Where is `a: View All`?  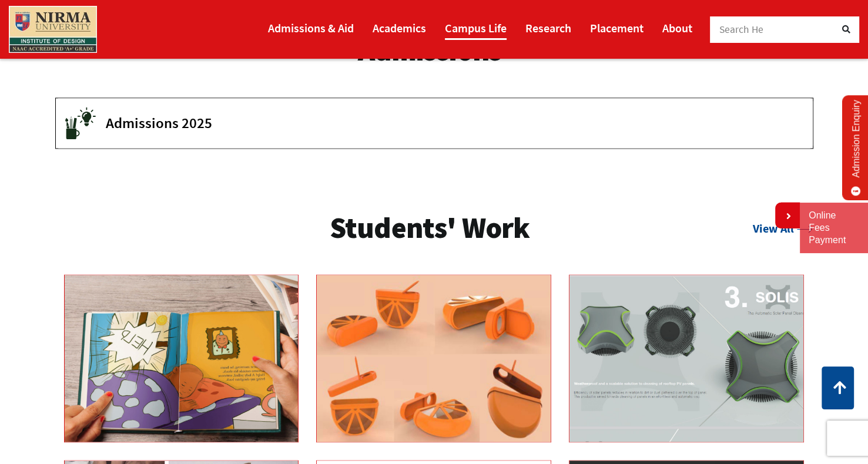 a: View All is located at coordinates (782, 227).